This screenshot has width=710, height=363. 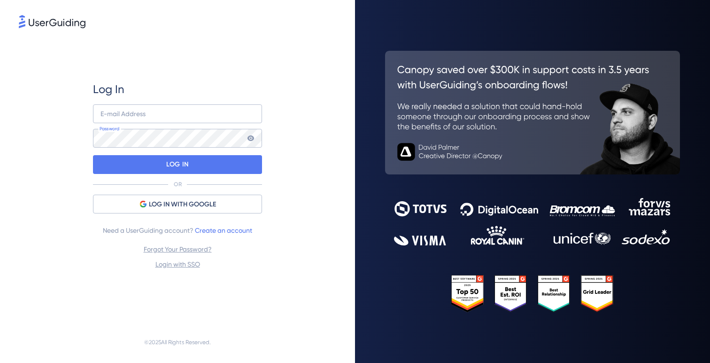 I want to click on img: 26c0aa7c25a843aed4baddd2b5e0fa68.svg, so click(x=533, y=112).